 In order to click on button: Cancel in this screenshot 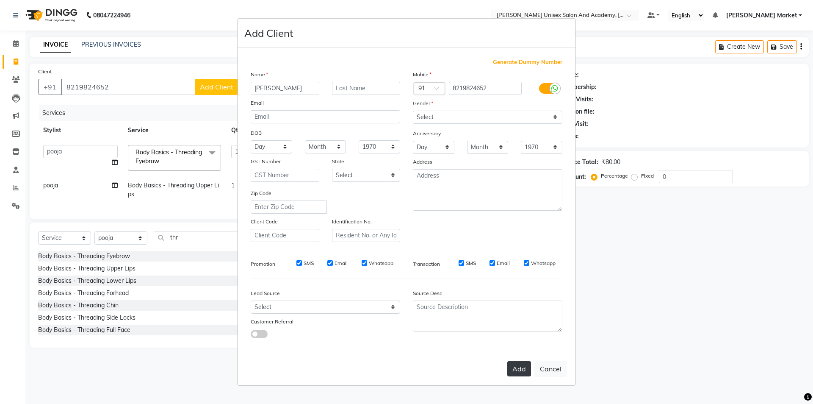, I will do `click(551, 368)`.